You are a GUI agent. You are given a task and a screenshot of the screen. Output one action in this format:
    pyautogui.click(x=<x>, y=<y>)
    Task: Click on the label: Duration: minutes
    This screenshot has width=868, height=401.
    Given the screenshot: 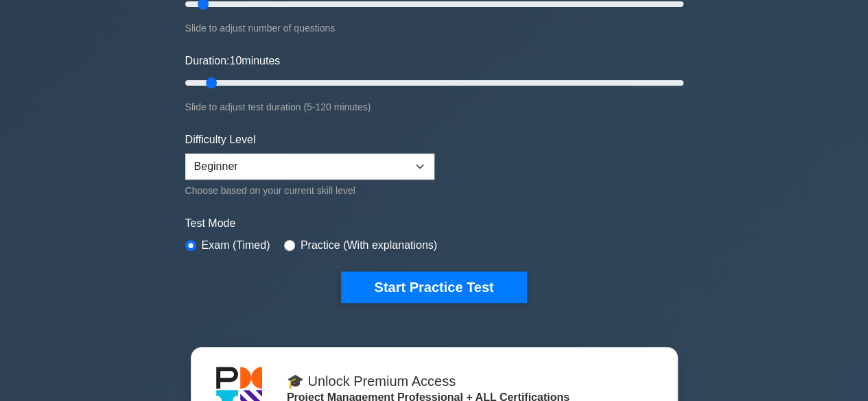 What is the action you would take?
    pyautogui.click(x=233, y=61)
    